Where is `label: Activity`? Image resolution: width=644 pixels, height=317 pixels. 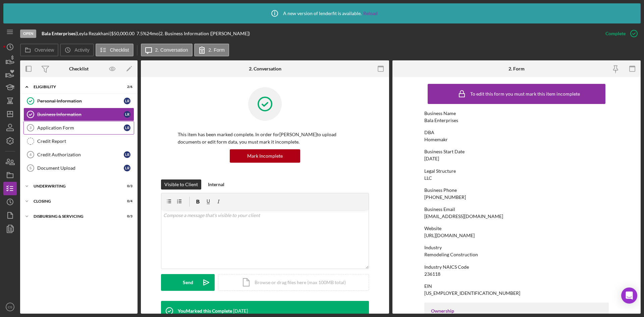 label: Activity is located at coordinates (82, 50).